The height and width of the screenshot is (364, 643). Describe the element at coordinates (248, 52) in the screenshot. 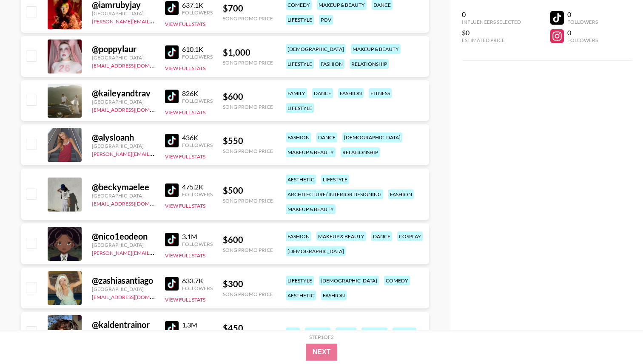

I see `div: $ 1,000` at that location.